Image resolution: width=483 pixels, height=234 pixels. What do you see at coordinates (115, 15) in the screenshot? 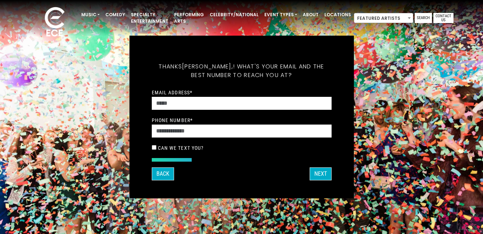
I see `a: Comedy` at bounding box center [115, 15].